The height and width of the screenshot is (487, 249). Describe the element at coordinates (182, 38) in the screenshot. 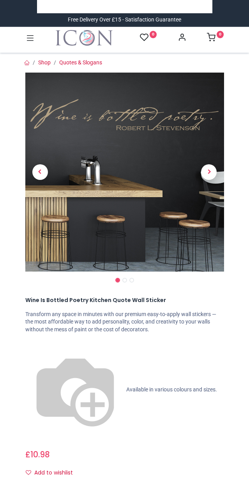

I see `a: Account Info` at that location.